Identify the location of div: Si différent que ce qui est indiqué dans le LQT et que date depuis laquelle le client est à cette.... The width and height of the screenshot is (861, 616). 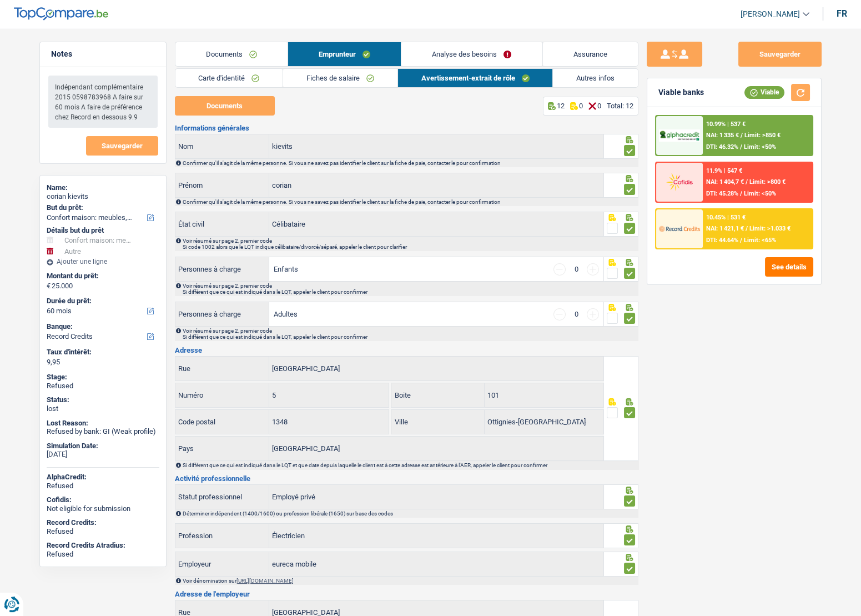
(409, 464).